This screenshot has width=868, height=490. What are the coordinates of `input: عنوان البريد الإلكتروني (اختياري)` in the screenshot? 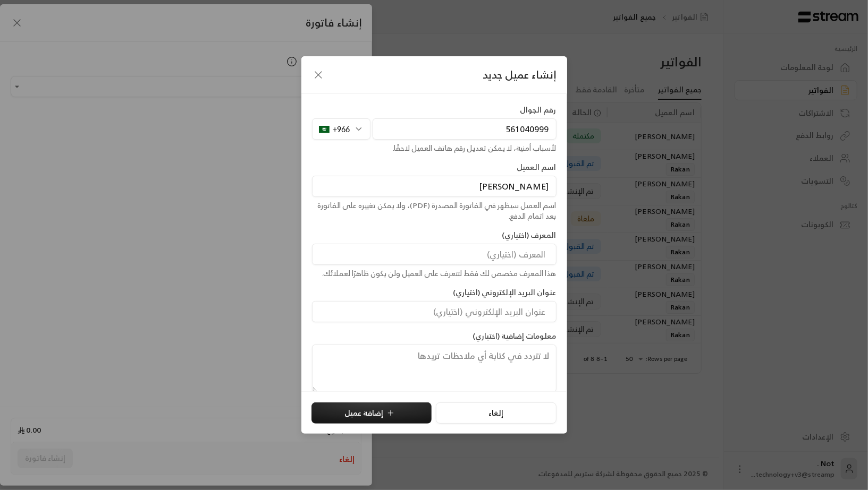 It's located at (434, 312).